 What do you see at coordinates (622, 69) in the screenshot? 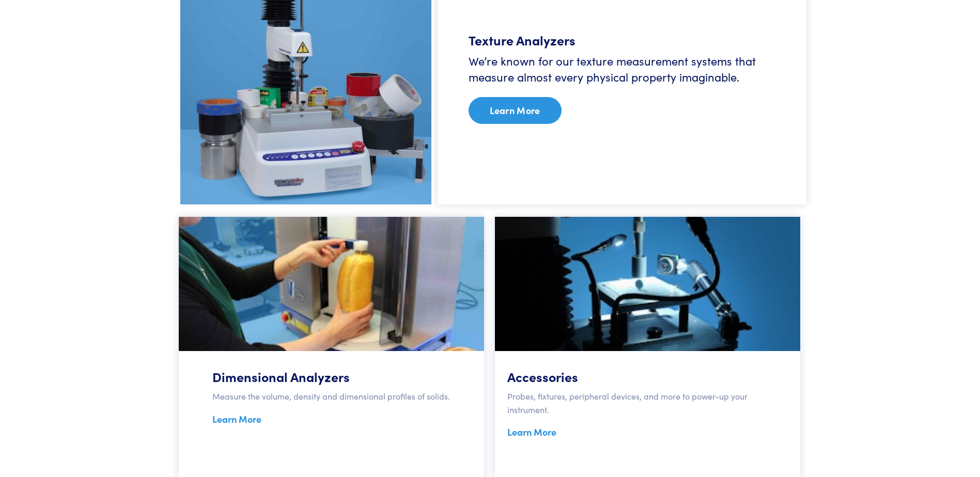
I see `h6: We’re known for our texture measurement systems that measure almost every physical property imagi...` at bounding box center [622, 69].